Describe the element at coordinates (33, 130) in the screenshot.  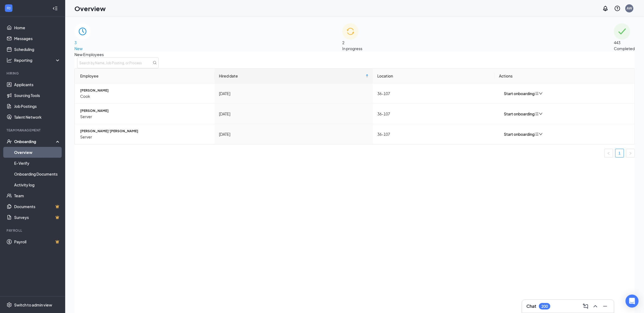
I see `div: Team Management` at that location.